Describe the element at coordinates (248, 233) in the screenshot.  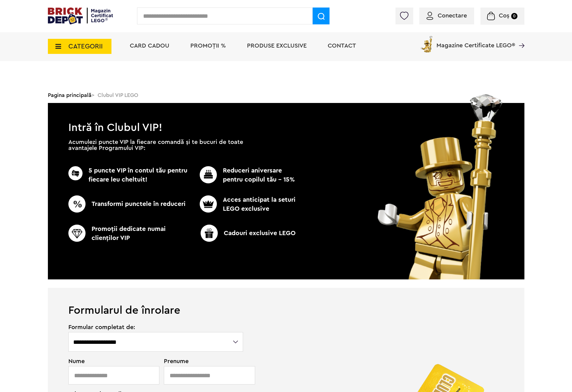
I see `p: Cadouri exclusive LEGO` at that location.